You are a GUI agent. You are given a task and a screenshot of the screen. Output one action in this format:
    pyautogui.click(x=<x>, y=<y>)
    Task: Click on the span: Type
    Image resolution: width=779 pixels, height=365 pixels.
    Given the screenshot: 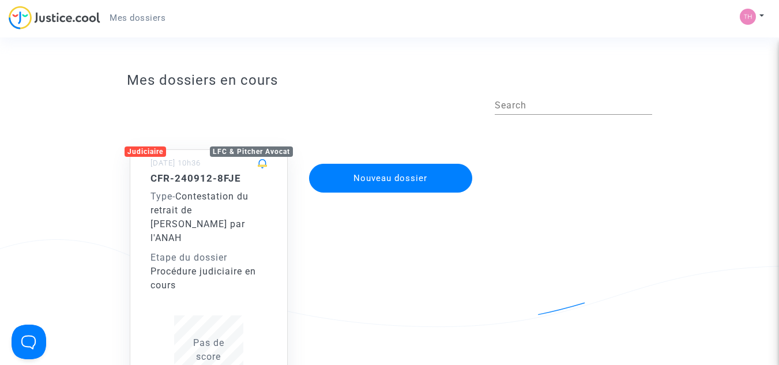 What is the action you would take?
    pyautogui.click(x=161, y=196)
    